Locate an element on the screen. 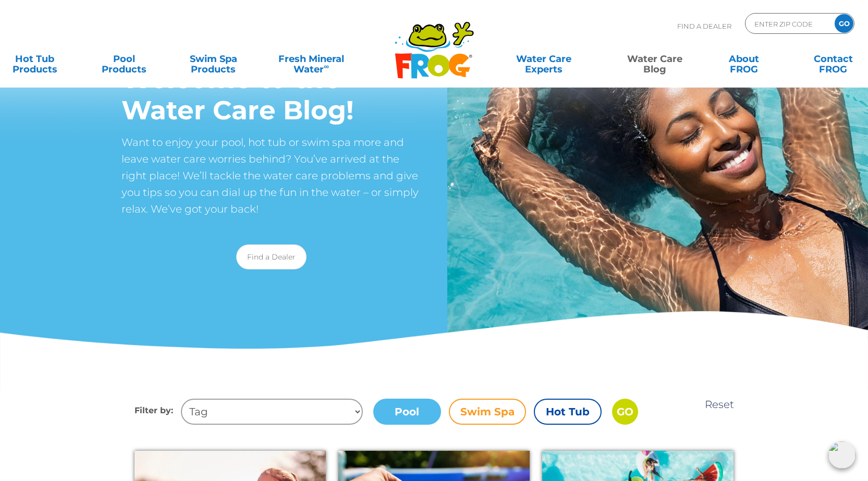 Image resolution: width=868 pixels, height=481 pixels. label: Hot Tub is located at coordinates (568, 412).